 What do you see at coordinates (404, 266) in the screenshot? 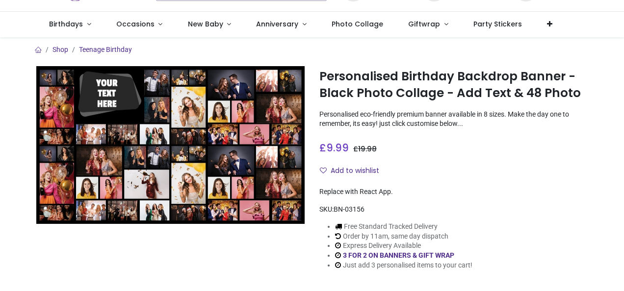
I see `li: Just add 3 personalised items to your cart!` at bounding box center [404, 266].